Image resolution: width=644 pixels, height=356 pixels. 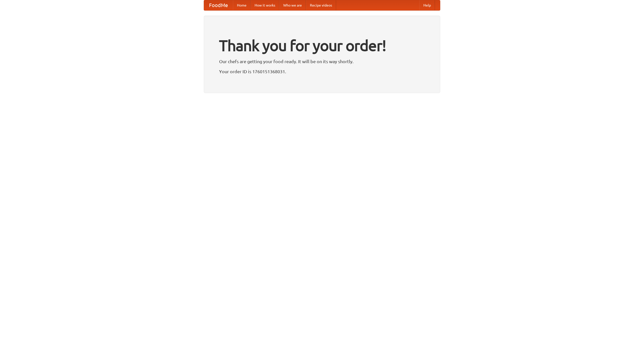 What do you see at coordinates (242, 6) in the screenshot?
I see `a: Home` at bounding box center [242, 6].